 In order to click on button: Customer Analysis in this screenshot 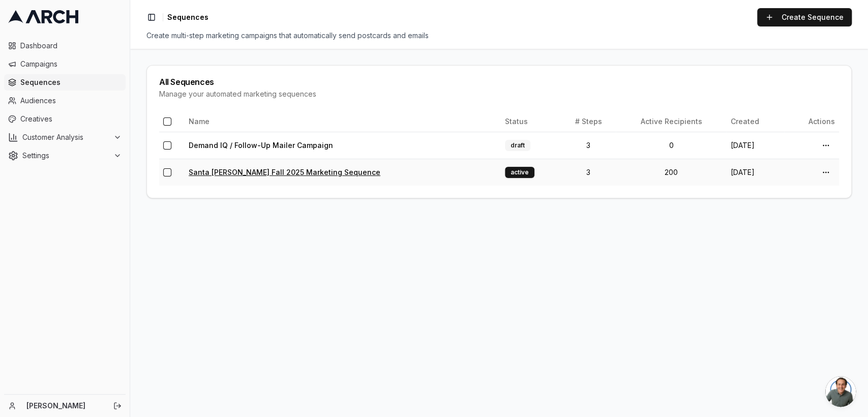, I will do `click(64, 137)`.